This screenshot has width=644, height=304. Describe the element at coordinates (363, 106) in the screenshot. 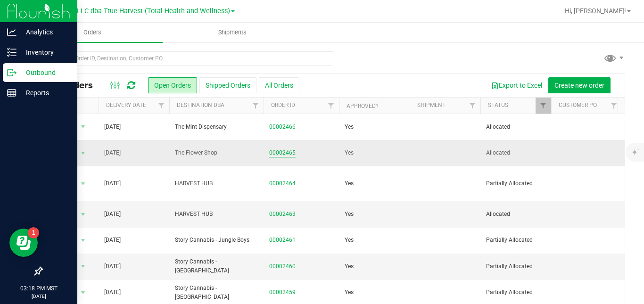

I see `a: Approved?` at that location.